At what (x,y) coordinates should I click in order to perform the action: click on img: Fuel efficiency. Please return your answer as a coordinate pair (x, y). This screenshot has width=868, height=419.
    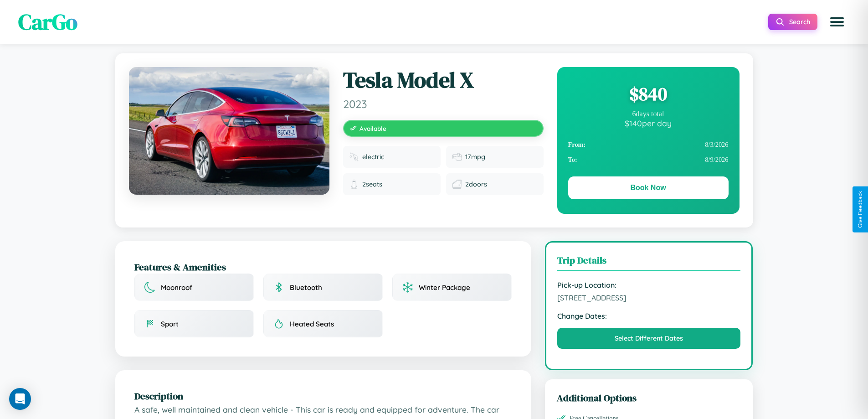
    Looking at the image, I should click on (457, 157).